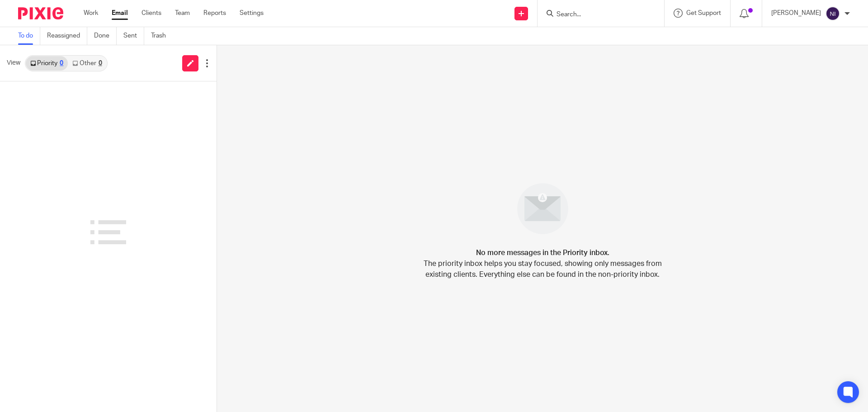  Describe the element at coordinates (596, 15) in the screenshot. I see `input: Search` at that location.